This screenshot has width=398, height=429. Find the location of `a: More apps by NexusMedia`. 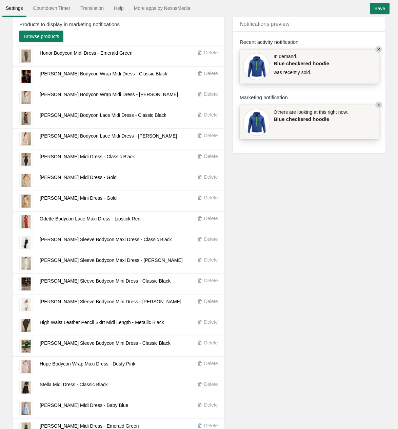

a: More apps by NexusMedia is located at coordinates (162, 8).